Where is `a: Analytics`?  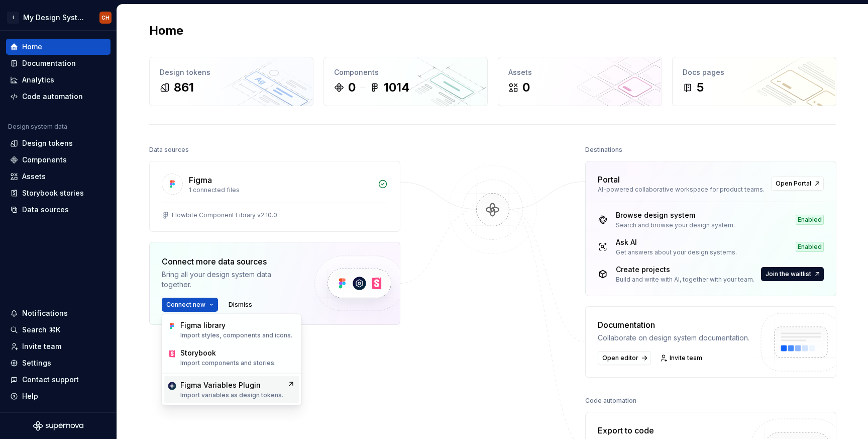 a: Analytics is located at coordinates (58, 80).